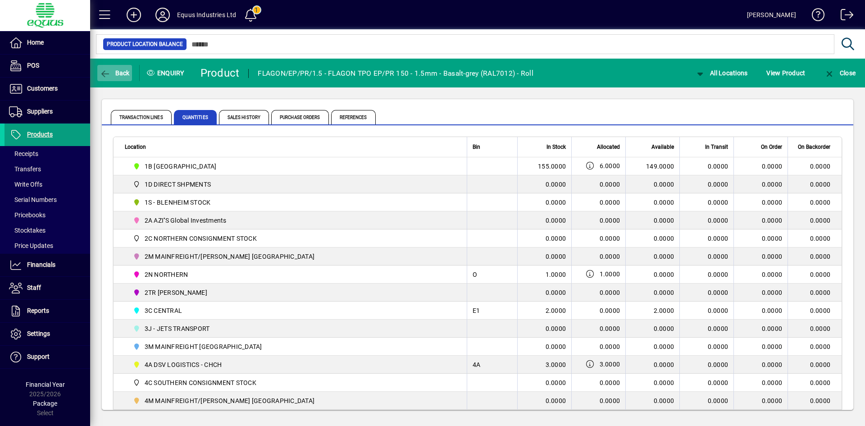  I want to click on a: Transfers, so click(47, 169).